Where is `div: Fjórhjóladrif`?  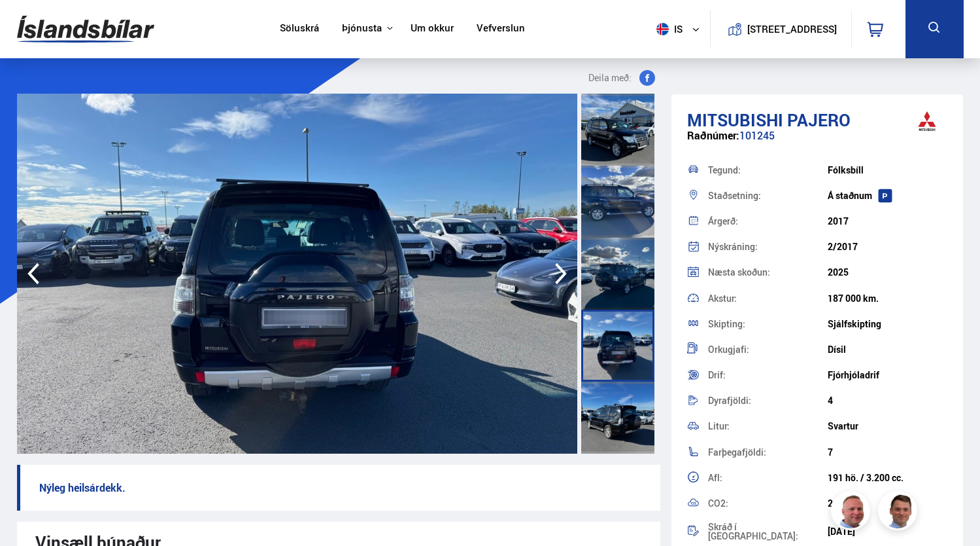
div: Fjórhjóladrif is located at coordinates (887, 375).